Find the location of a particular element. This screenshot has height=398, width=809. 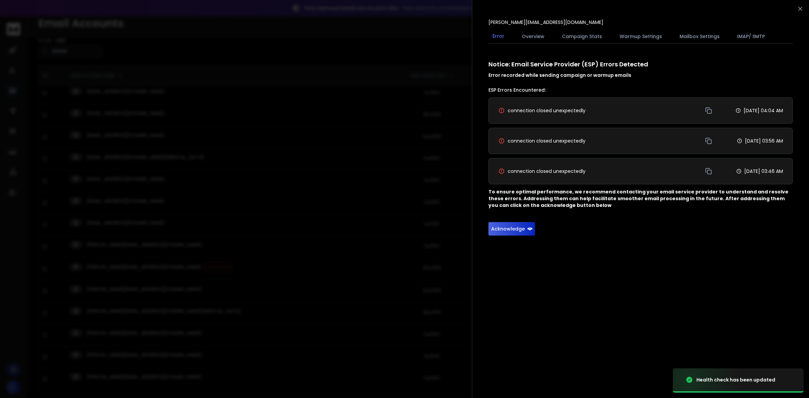

button: Warmup Settings is located at coordinates (641, 36).